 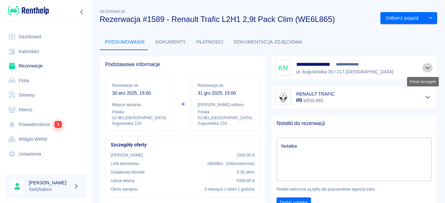 I want to click on p: WE6L865, so click(x=316, y=101).